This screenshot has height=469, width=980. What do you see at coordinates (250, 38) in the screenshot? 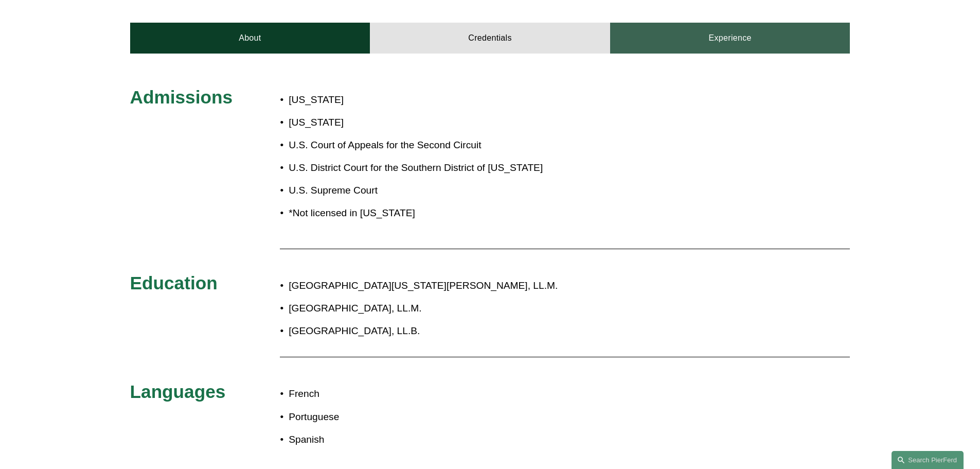
I see `a: About` at bounding box center [250, 38].